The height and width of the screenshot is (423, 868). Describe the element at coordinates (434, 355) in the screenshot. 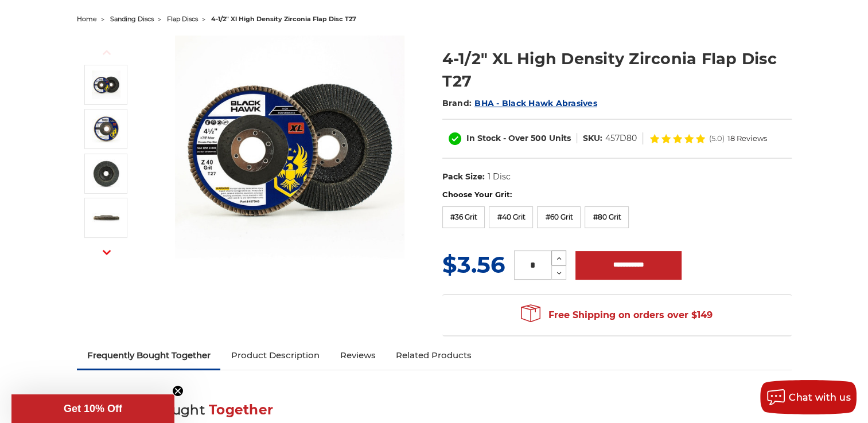

I see `a: Related Products` at that location.